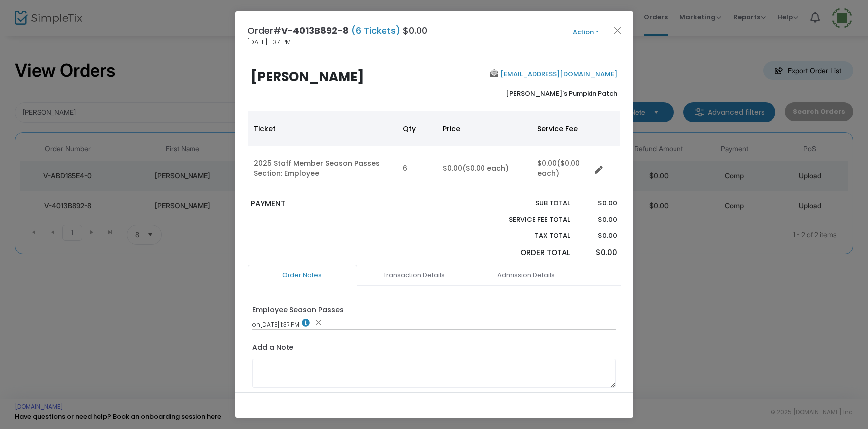  I want to click on p: Service Fee Total, so click(528, 219).